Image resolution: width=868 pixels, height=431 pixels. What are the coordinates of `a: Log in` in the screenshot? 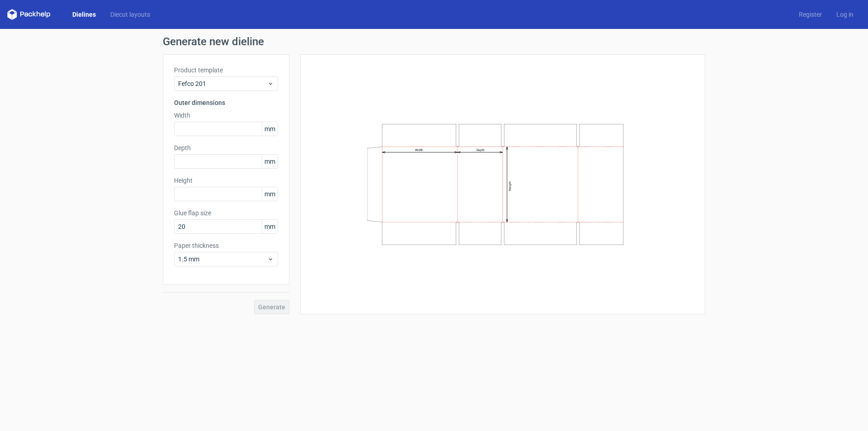 It's located at (845, 14).